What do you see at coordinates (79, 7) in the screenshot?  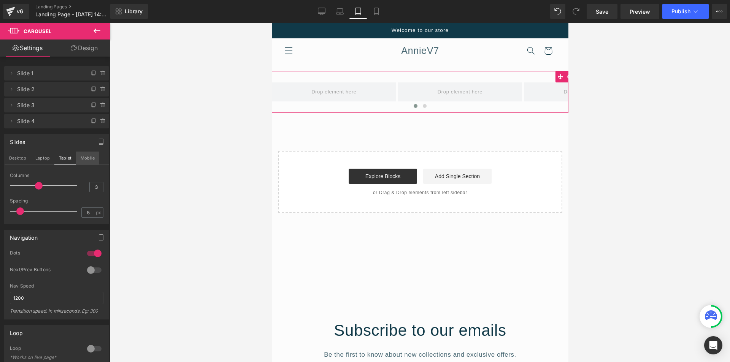 I see `a: Landing Pages` at bounding box center [79, 7].